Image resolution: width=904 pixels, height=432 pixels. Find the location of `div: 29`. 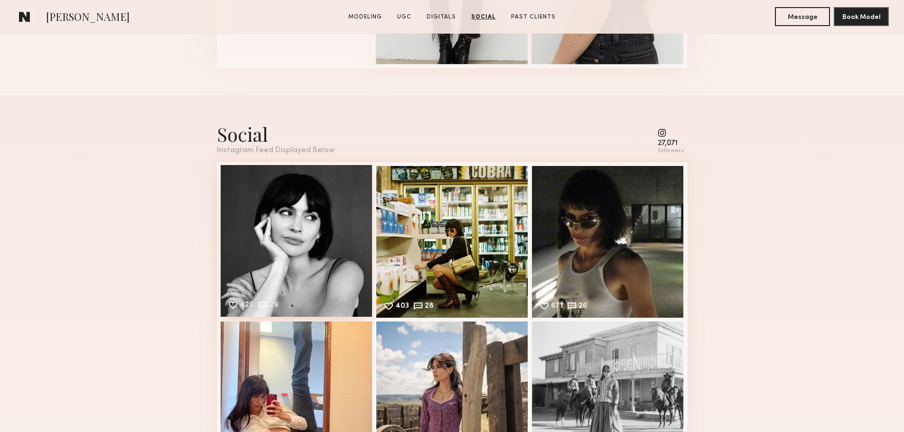

div: 29 is located at coordinates (274, 306).